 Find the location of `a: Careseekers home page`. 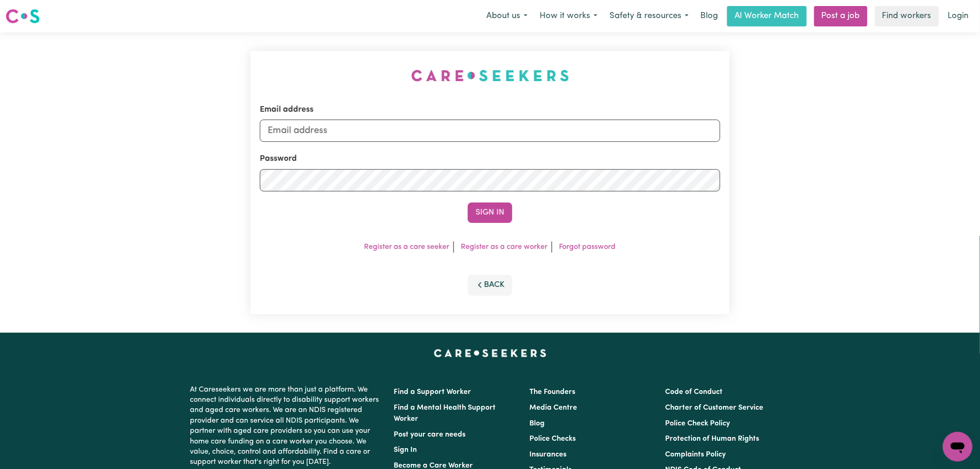

a: Careseekers home page is located at coordinates (490, 353).